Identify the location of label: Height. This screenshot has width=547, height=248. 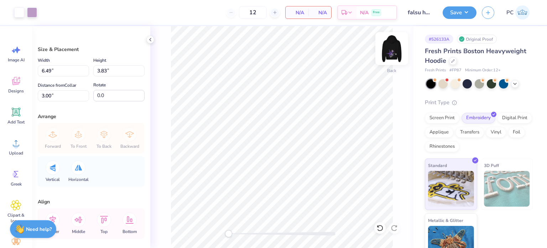
(100, 60).